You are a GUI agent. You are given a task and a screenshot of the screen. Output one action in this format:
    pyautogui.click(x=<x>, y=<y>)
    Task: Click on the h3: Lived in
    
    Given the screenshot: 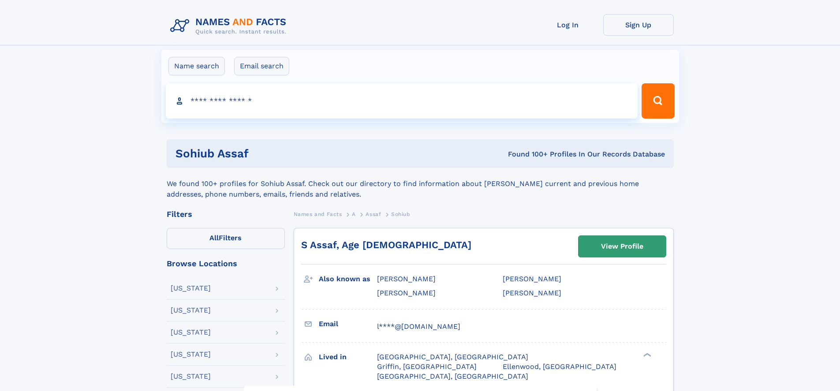 What is the action you would take?
    pyautogui.click(x=348, y=357)
    